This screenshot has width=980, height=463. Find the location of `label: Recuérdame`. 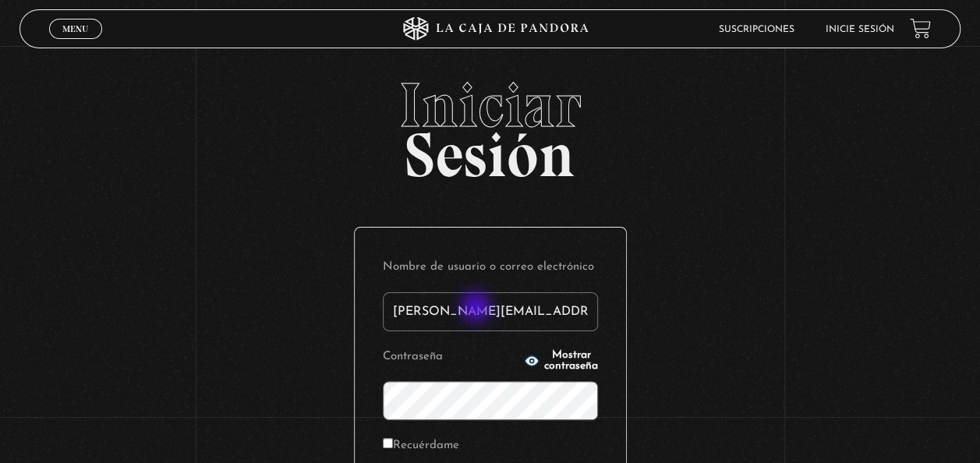

label: Recuérdame is located at coordinates (421, 446).